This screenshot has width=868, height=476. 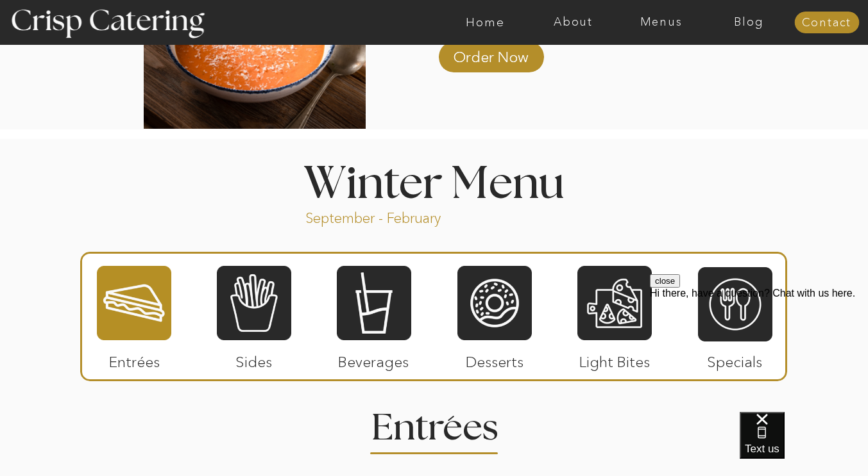 What do you see at coordinates (491, 54) in the screenshot?
I see `a: Order Now` at bounding box center [491, 54].